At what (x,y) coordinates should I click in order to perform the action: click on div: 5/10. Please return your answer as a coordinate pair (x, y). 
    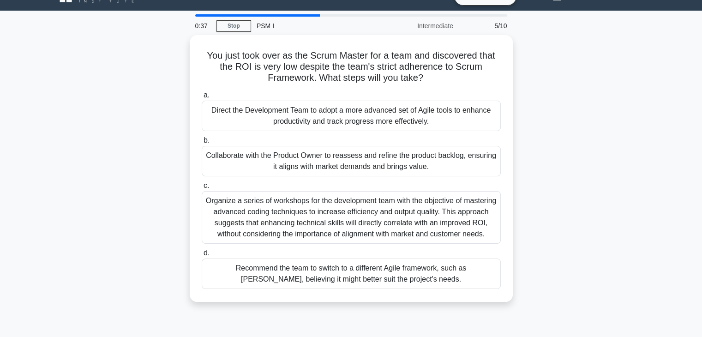
    Looking at the image, I should click on (486, 26).